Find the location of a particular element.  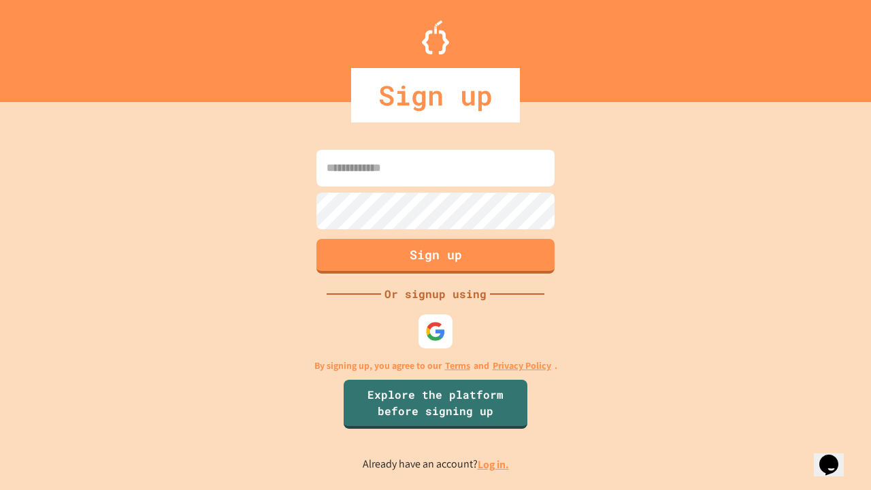

div: Sign up is located at coordinates (435, 95).